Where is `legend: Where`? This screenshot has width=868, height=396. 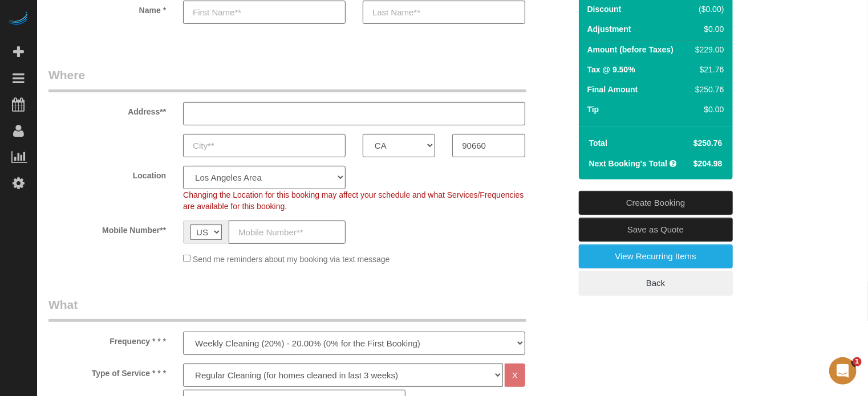
legend: Where is located at coordinates (287, 80).